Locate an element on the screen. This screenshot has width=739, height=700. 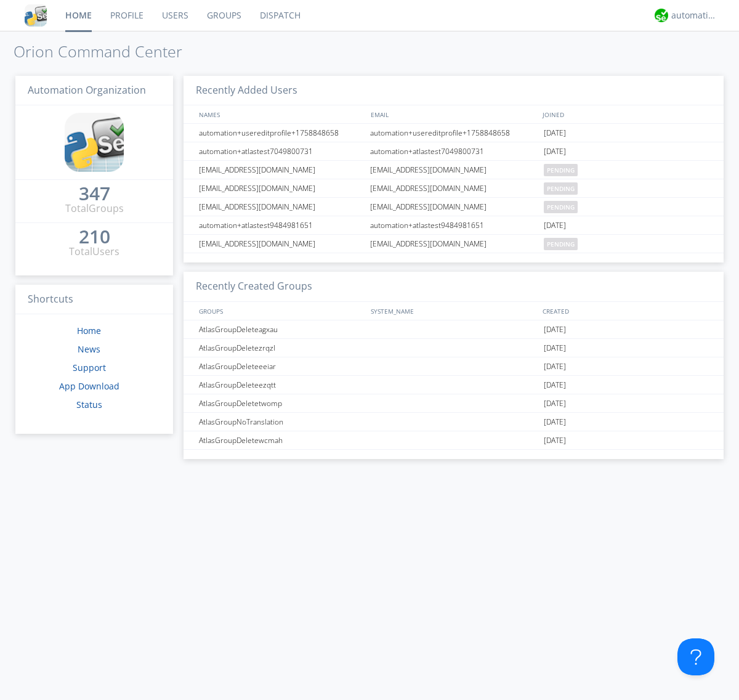
h3: Shortcuts is located at coordinates (94, 300).